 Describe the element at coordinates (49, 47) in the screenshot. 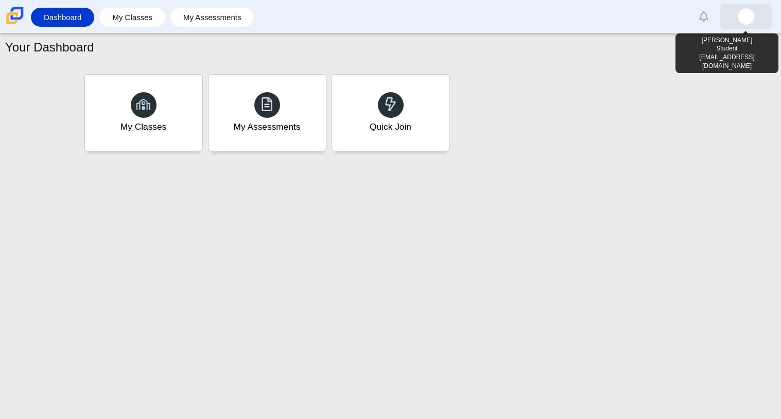

I see `h1: Your Dashboard` at that location.